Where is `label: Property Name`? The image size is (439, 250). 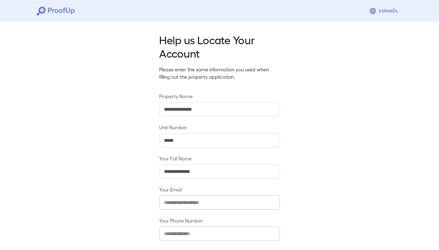 label: Property Name is located at coordinates (220, 96).